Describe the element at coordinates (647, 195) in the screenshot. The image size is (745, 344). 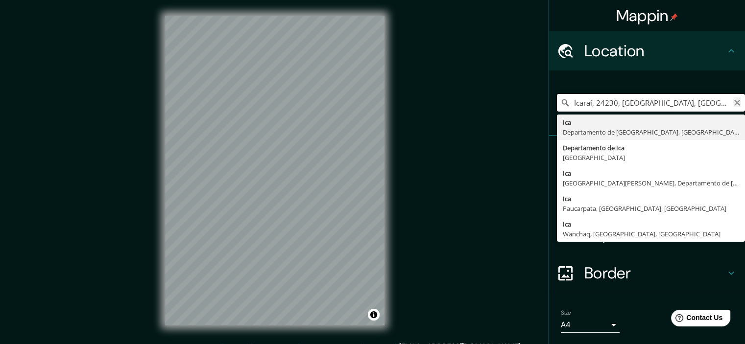
I see `div: Style` at that location.